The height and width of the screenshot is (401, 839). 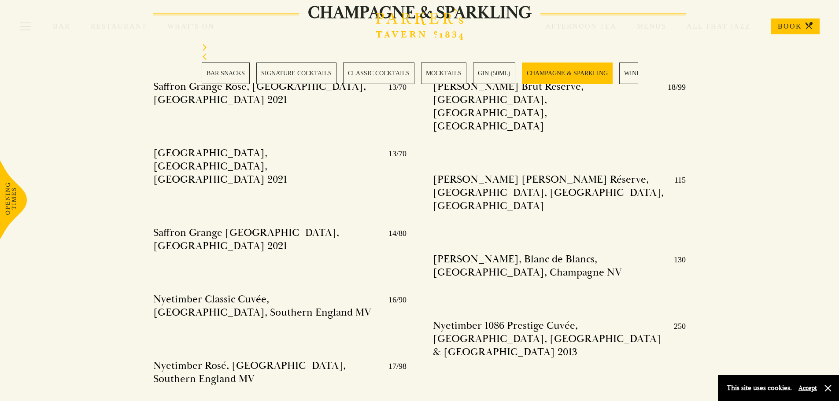 What do you see at coordinates (672, 107) in the screenshot?
I see `p: 18/99` at bounding box center [672, 107].